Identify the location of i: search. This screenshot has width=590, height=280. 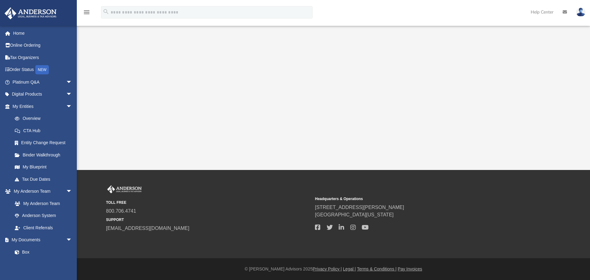
(106, 12).